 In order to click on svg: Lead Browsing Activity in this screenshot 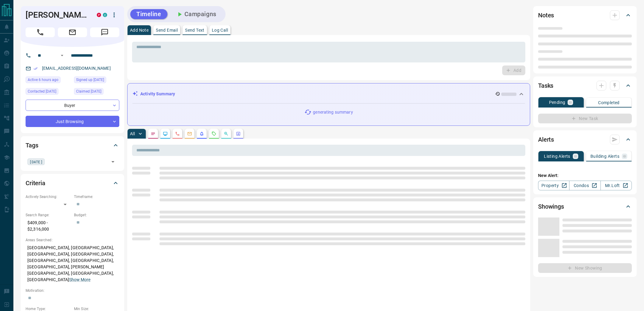, I will do `click(165, 134)`.